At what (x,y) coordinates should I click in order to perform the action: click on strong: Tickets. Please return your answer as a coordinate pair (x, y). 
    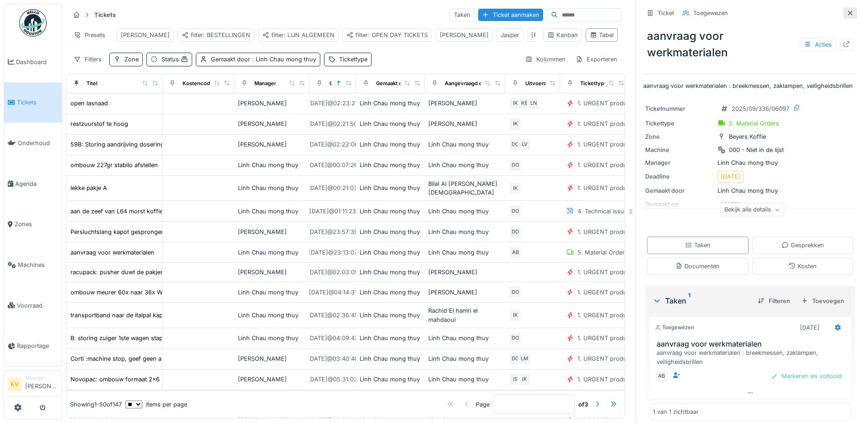
    Looking at the image, I should click on (105, 15).